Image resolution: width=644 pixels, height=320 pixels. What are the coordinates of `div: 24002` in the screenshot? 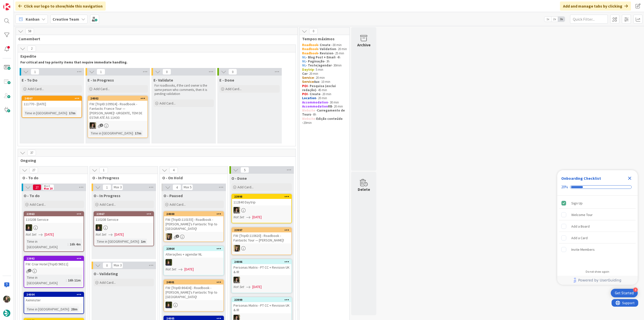 It's located at (118, 99).